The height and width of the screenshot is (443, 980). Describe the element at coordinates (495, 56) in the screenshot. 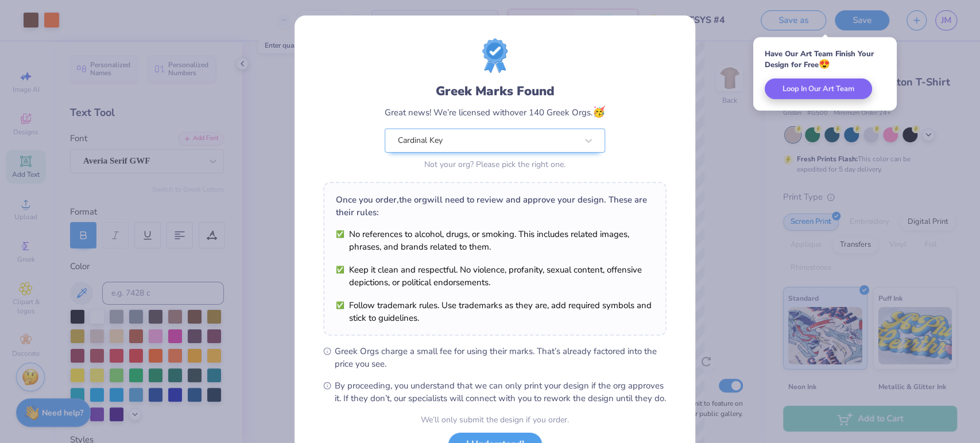

I see `img: license-marks-badge.png` at that location.